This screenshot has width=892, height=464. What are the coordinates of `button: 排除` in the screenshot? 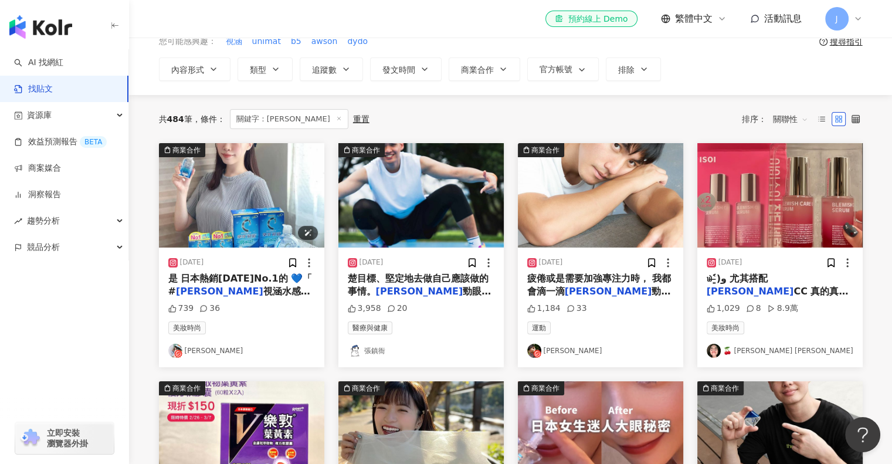 It's located at (633, 69).